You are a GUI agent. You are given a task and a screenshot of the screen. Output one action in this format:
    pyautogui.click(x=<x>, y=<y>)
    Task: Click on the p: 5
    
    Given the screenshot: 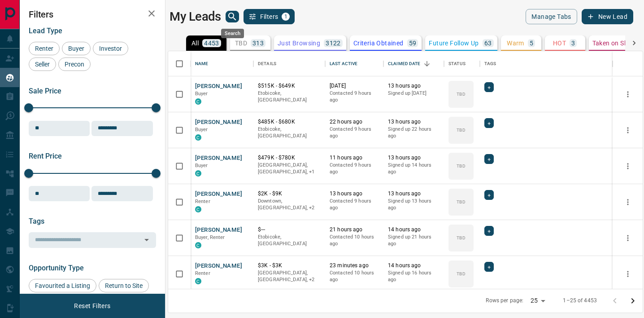 What is the action you would take?
    pyautogui.click(x=531, y=43)
    